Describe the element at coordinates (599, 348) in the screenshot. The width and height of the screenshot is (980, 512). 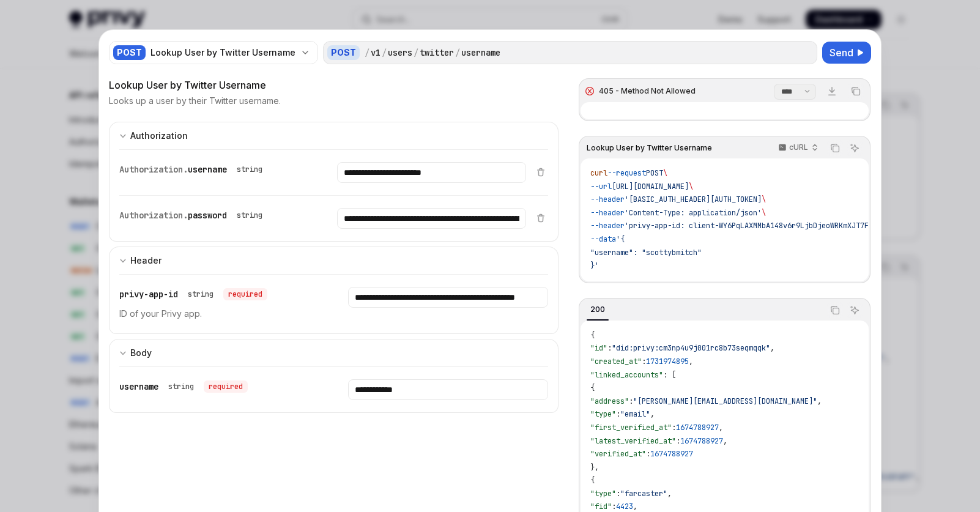
I see `span: "id"` at that location.